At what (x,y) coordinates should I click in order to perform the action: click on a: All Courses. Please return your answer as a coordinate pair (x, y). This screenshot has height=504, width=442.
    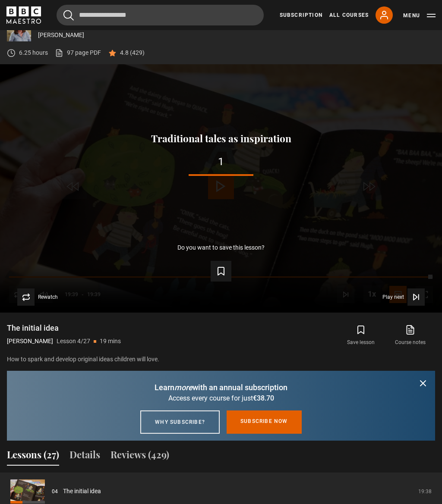
    Looking at the image, I should click on (349, 15).